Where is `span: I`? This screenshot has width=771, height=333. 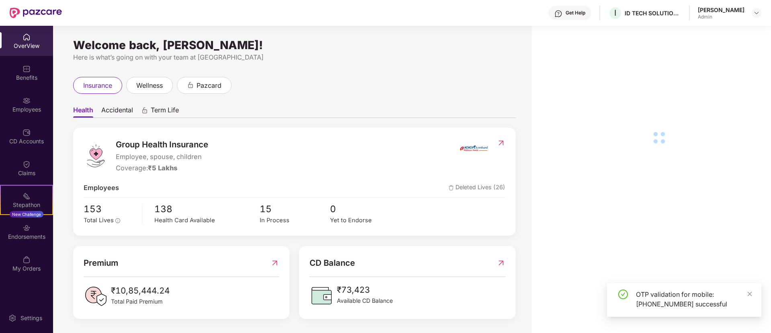 span: I is located at coordinates (615, 13).